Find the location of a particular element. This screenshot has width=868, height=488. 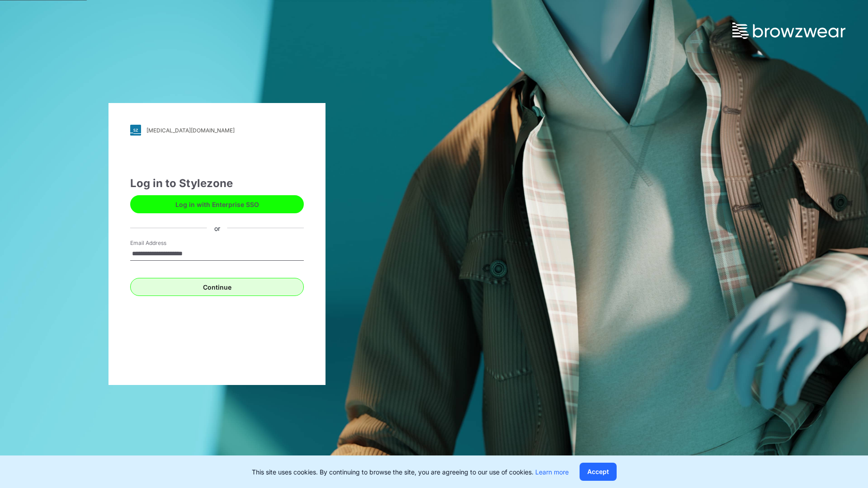

img: svg+xml;base64,PHN2ZyB3aWR0aD0iMjgiIGhlaWdodD0iMjgiIHZpZXdCb3g9IjAgMCAyOCAyOCIgZmlsbD0ibm9uZSIgeG... is located at coordinates (136, 131).